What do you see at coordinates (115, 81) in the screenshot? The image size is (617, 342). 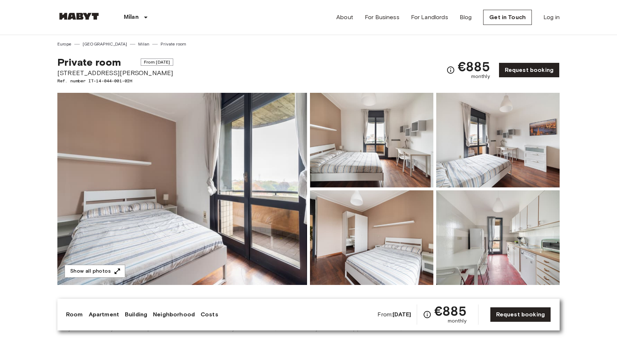 I see `span: Ref. number IT-14-044-001-02H` at bounding box center [115, 81].